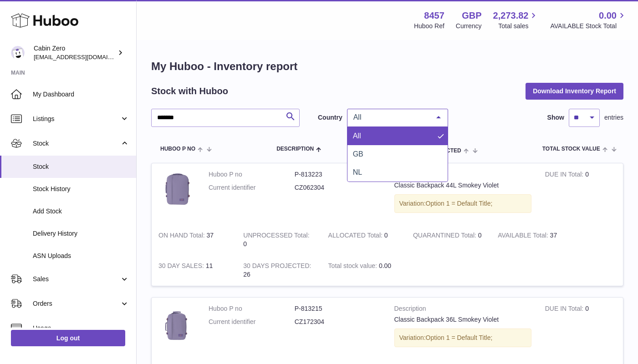 This screenshot has width=638, height=364. What do you see at coordinates (434, 16) in the screenshot?
I see `strong: 8457` at bounding box center [434, 16].